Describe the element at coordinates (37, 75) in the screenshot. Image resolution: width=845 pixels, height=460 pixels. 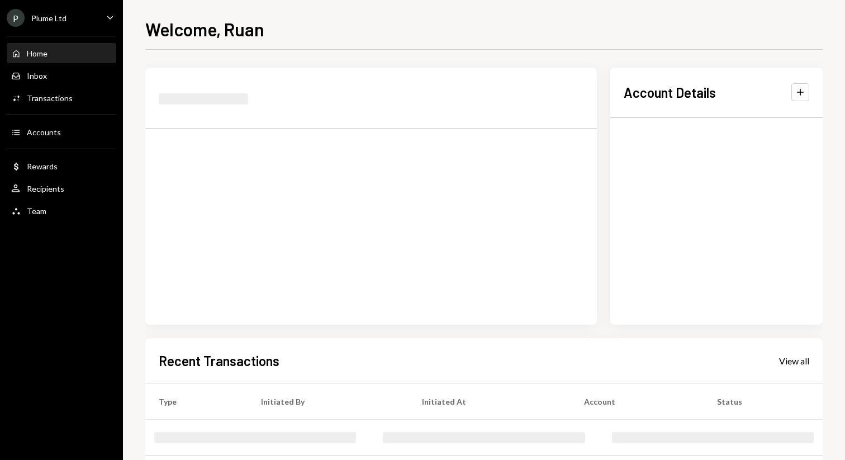
I see `div: Inbox` at that location.